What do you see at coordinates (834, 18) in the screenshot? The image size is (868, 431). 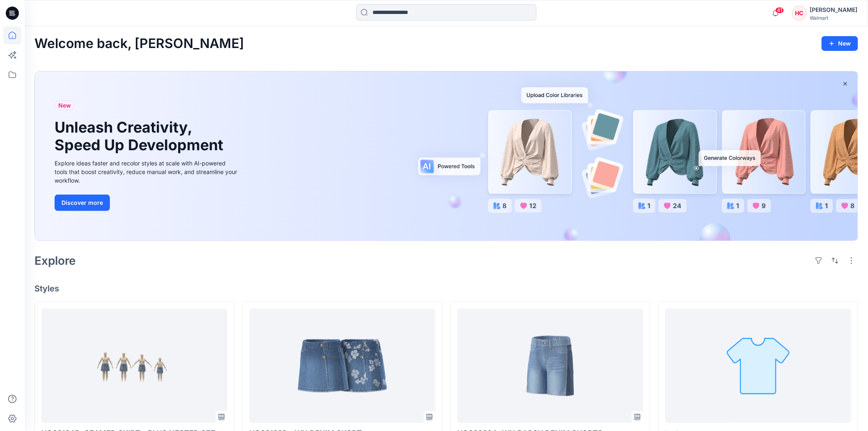 I see `div: Walmart` at bounding box center [834, 18].